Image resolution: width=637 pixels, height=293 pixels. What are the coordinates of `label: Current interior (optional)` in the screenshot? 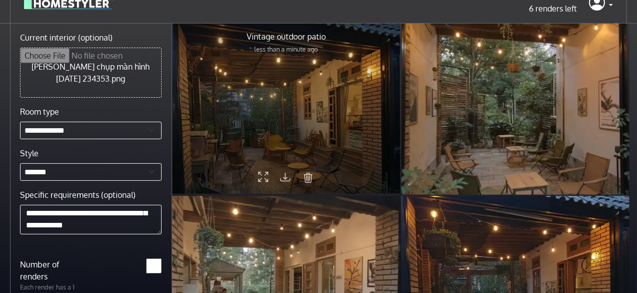 It's located at (66, 38).